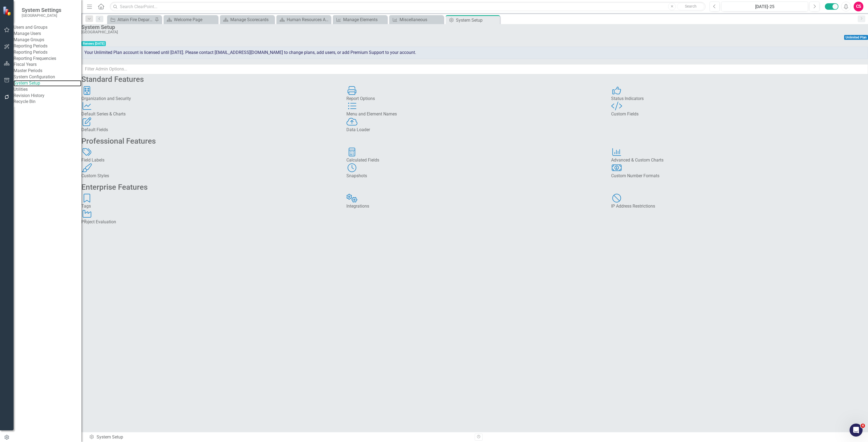  What do you see at coordinates (47, 77) in the screenshot?
I see `div: System Configuration` at bounding box center [47, 77].